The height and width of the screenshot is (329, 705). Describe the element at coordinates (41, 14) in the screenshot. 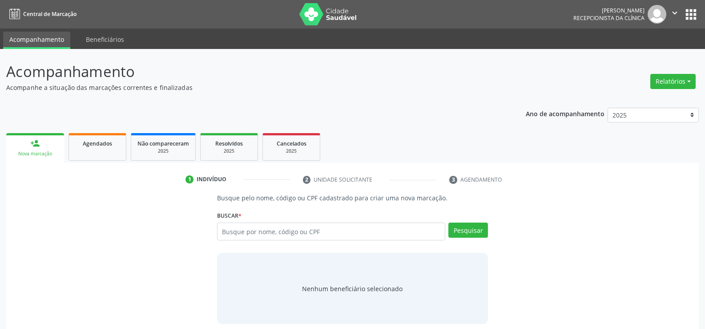

I see `a: Central de Marcação` at that location.